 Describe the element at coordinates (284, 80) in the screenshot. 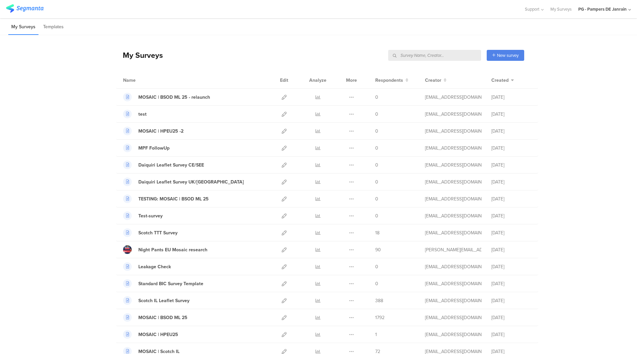

I see `div: Edit` at that location.